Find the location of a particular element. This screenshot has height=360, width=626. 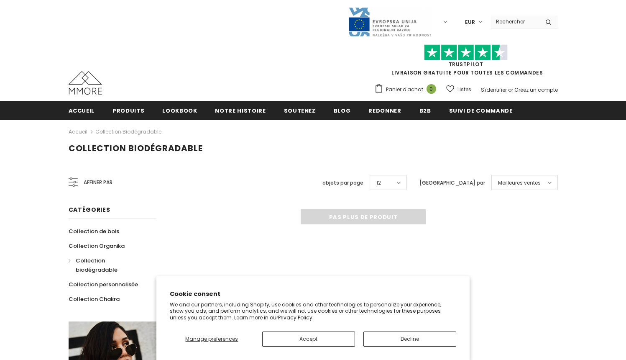

span: Affiner par is located at coordinates (98, 182).